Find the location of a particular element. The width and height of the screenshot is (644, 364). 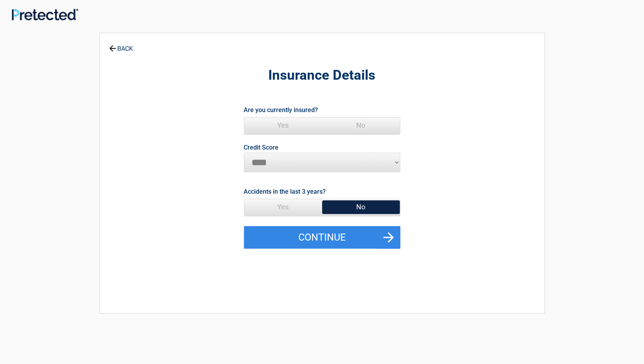

h2: Insurance Details is located at coordinates (322, 76).